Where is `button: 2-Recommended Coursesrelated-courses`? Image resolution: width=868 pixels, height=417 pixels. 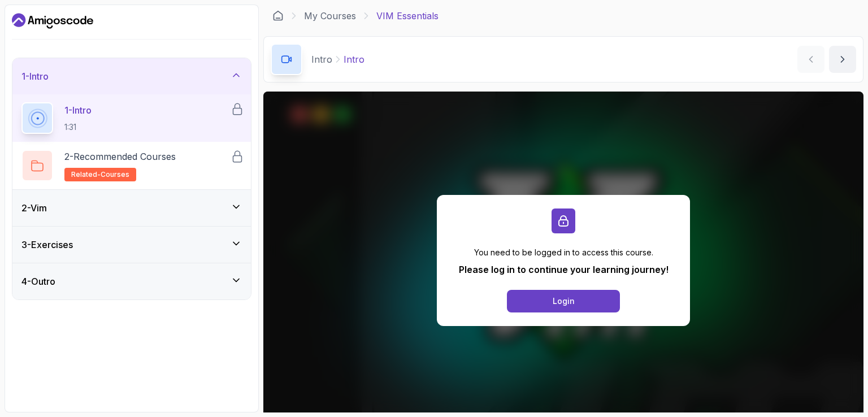
button: 2-Recommended Coursesrelated-courses is located at coordinates (132, 166).